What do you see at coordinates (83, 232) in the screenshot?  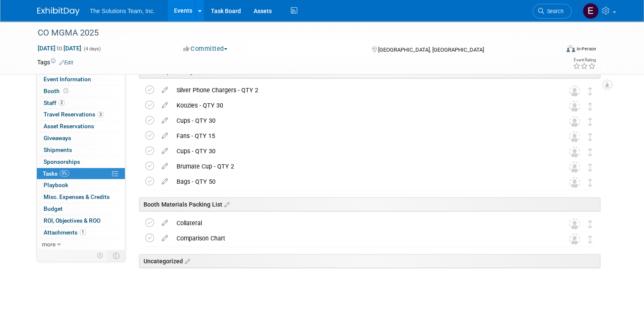 I see `span: 1` at bounding box center [83, 232].